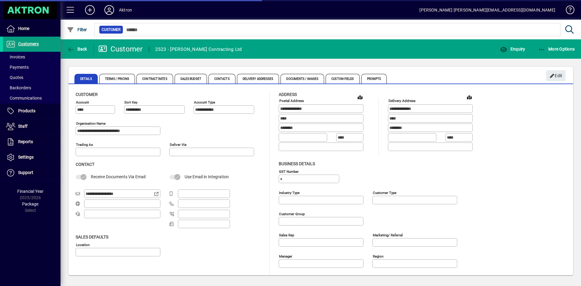 The image size is (581, 286). I want to click on span: Customers, so click(28, 44).